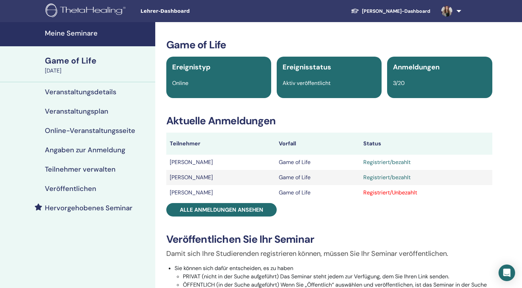 Image resolution: width=522 pixels, height=288 pixels. Describe the element at coordinates (90, 130) in the screenshot. I see `h4: Online-Veranstaltungsseite` at that location.